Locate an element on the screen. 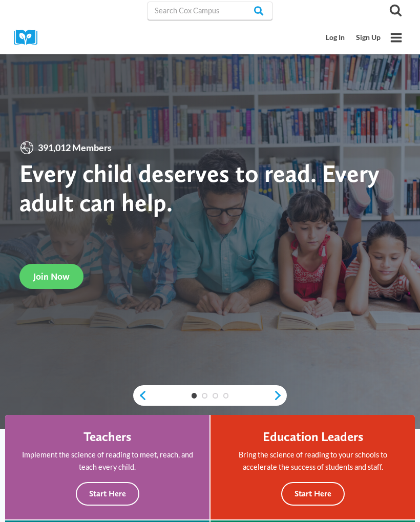 Image resolution: width=420 pixels, height=522 pixels. strong: Every child deserves to read. Every adult can help. is located at coordinates (199, 188).